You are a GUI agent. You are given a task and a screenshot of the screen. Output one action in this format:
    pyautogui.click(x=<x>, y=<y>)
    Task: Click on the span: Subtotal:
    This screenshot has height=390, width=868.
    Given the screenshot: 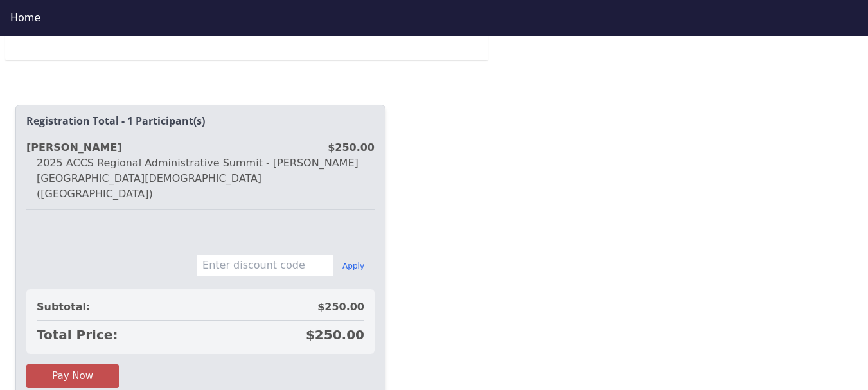 What is the action you would take?
    pyautogui.click(x=63, y=307)
    